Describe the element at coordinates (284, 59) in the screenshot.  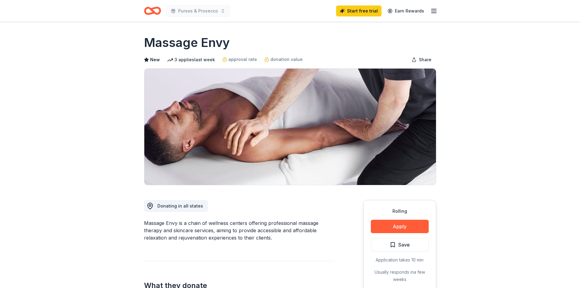
I see `a: donation value` at that location.